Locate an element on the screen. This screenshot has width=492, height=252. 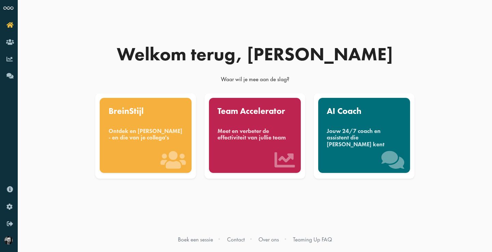
div: Waar wil je mee aan de slag? is located at coordinates (255, 81).